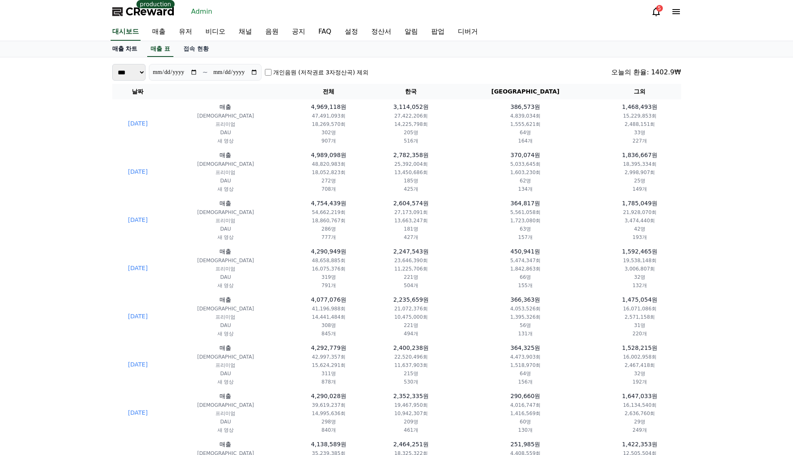  I want to click on p: 18,052,823회, so click(328, 173).